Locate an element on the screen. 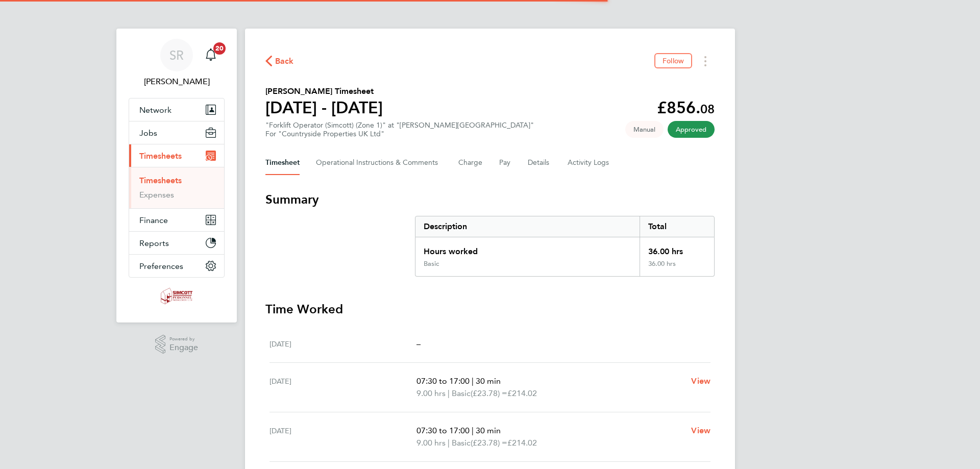  button: Back is located at coordinates (280, 61).